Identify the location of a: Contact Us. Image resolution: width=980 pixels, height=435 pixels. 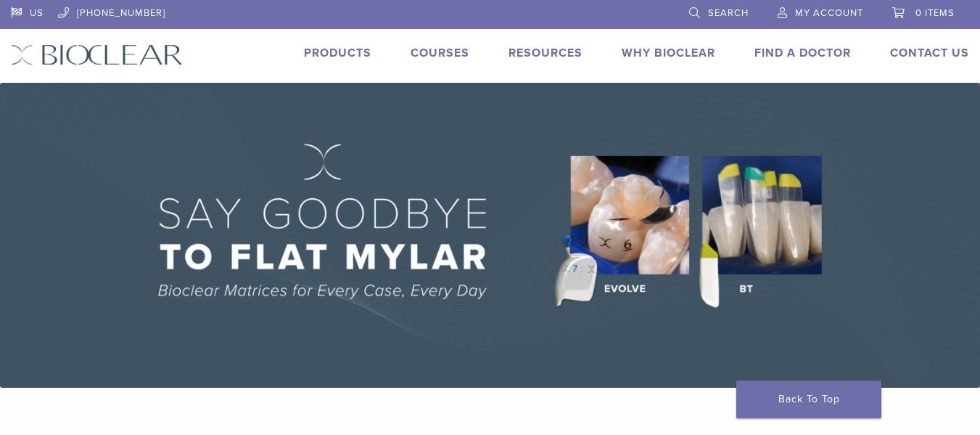
(929, 53).